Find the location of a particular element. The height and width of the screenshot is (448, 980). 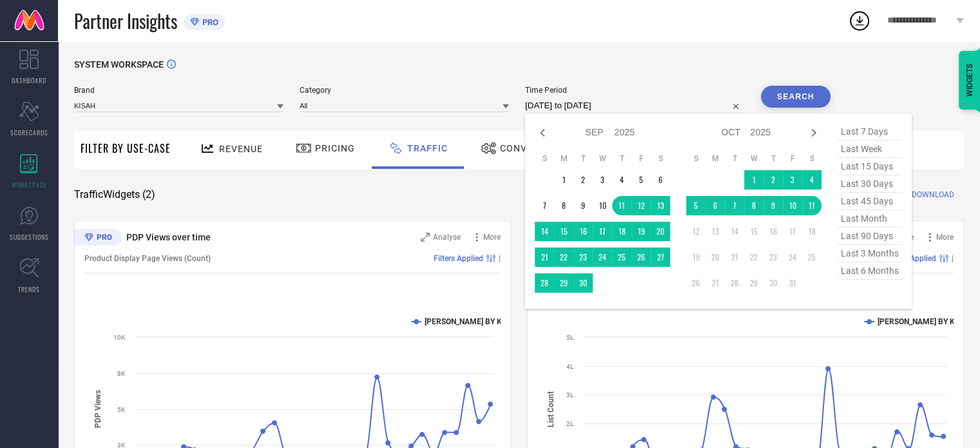

text: 5L is located at coordinates (570, 337).